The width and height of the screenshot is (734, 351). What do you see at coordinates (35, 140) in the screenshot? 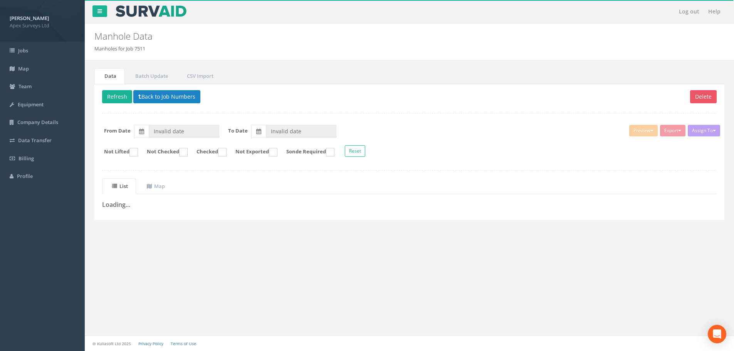
I see `span: Data Transfer` at bounding box center [35, 140].